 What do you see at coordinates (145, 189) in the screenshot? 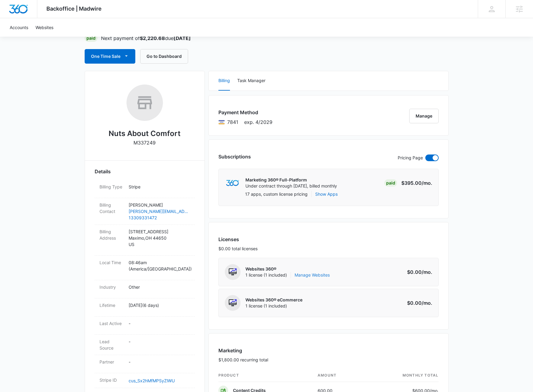
I see `div: Billing TypeStripe` at bounding box center [145, 189].